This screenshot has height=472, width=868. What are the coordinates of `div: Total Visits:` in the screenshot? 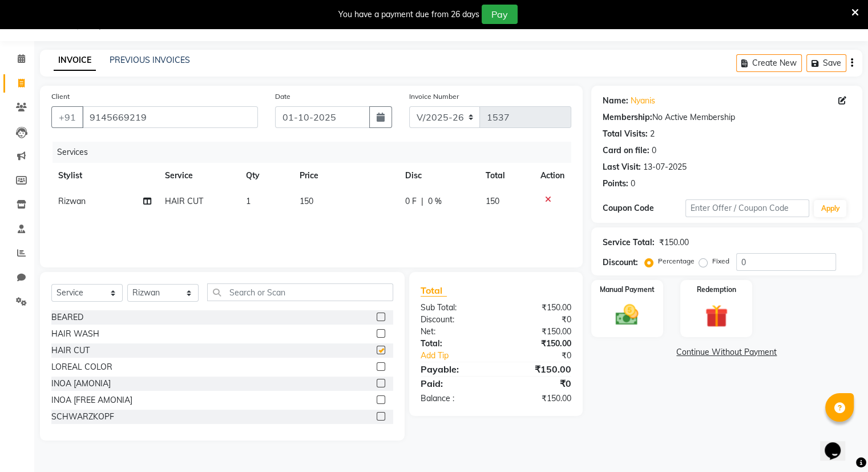 It's located at (625, 134).